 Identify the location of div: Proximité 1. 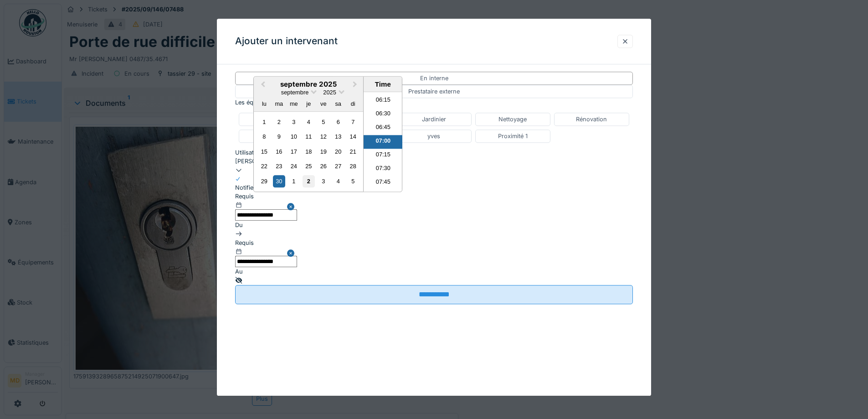
(512, 136).